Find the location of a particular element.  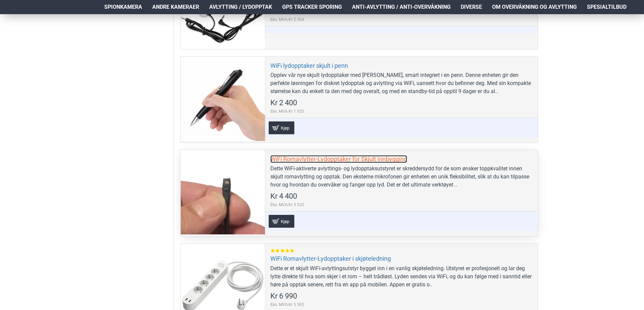

span: Spesialtilbud is located at coordinates (607, 7).